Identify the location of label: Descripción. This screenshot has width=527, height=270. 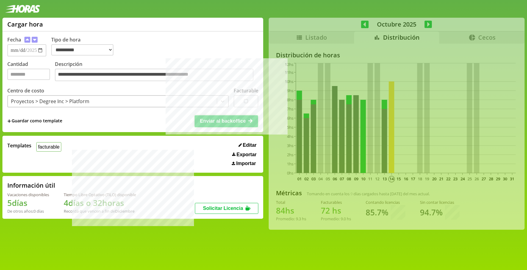
(157, 72).